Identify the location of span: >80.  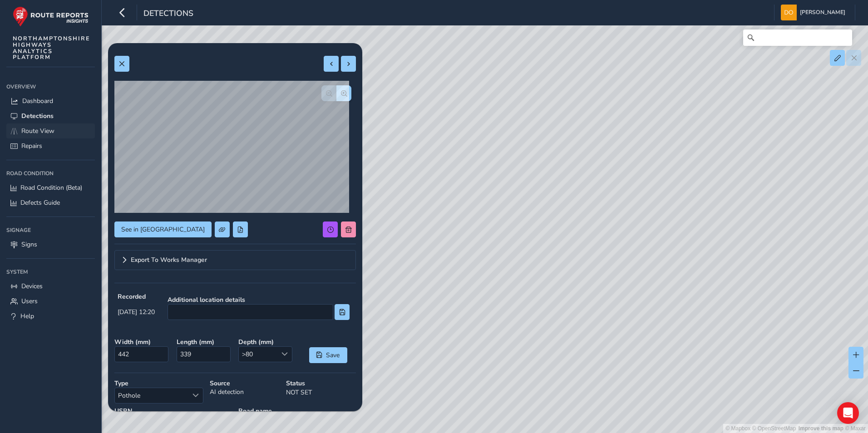
(258, 354).